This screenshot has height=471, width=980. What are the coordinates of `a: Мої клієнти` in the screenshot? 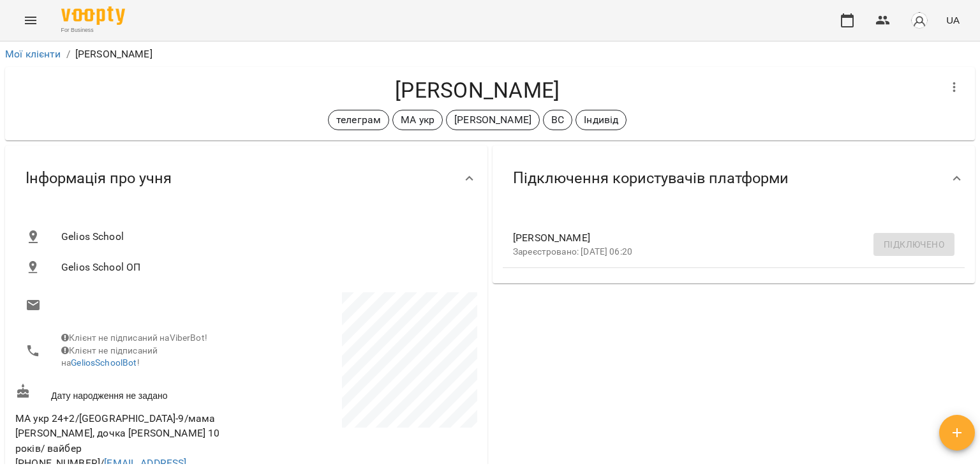 It's located at (33, 53).